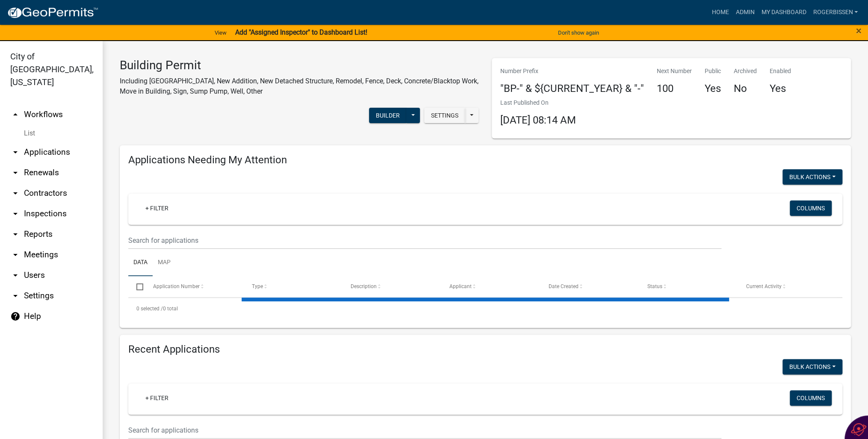 The width and height of the screenshot is (868, 439). Describe the element at coordinates (835, 12) in the screenshot. I see `a: RogerBissen` at that location.